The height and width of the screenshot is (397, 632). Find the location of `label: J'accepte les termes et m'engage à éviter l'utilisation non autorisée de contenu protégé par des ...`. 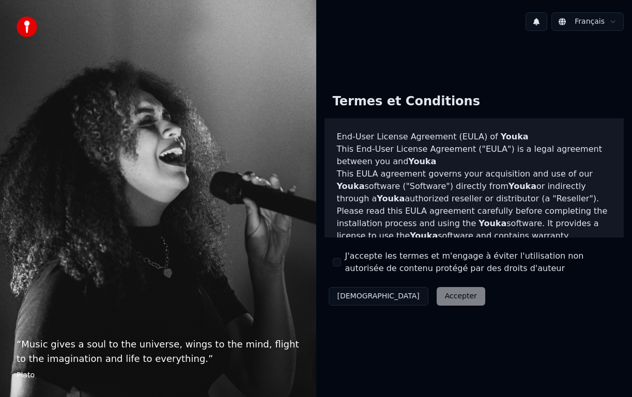

label: J'accepte les termes et m'engage à éviter l'utilisation non autorisée de contenu protégé par des ... is located at coordinates (480, 262).